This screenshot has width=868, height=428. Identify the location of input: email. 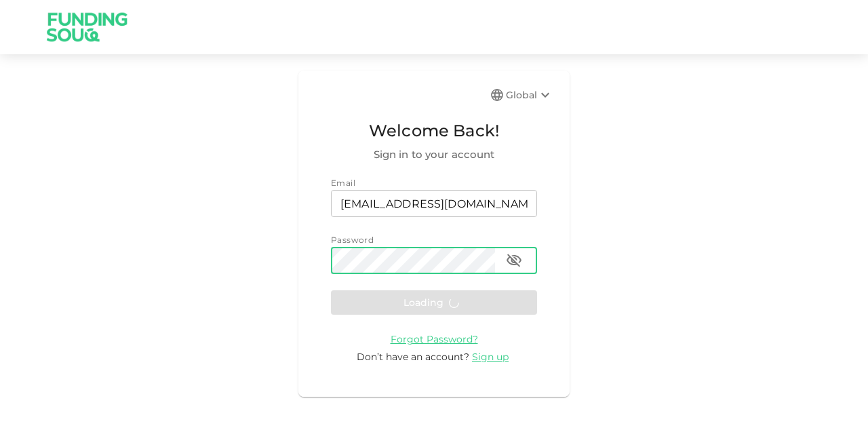
(434, 204).